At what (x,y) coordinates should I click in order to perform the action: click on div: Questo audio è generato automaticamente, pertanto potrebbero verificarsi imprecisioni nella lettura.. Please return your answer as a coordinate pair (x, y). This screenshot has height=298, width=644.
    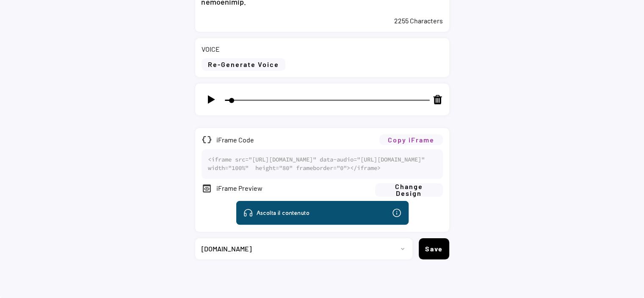
    Looking at the image, I should click on (195, 12).